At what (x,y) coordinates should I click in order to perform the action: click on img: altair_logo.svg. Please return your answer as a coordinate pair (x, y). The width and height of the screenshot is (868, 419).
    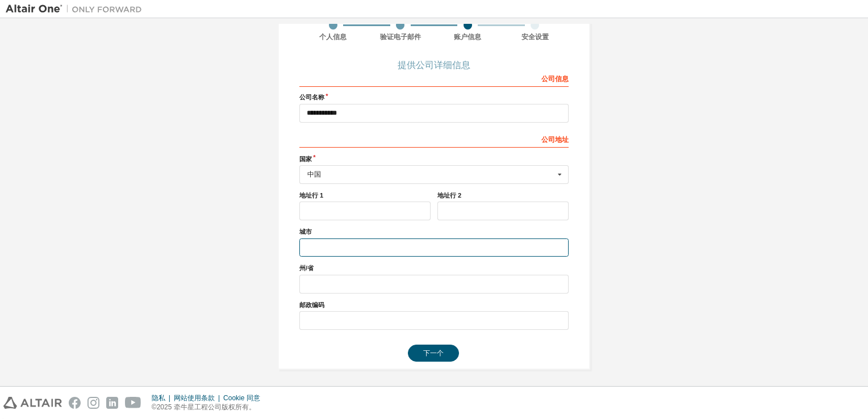
    Looking at the image, I should click on (32, 402).